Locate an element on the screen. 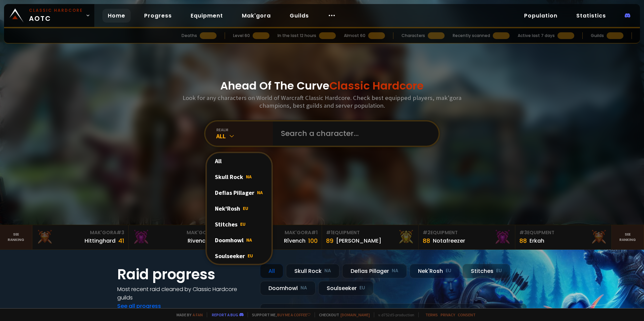 Image resolution: width=644 pixels, height=321 pixels. a: Privacy is located at coordinates (447, 315).